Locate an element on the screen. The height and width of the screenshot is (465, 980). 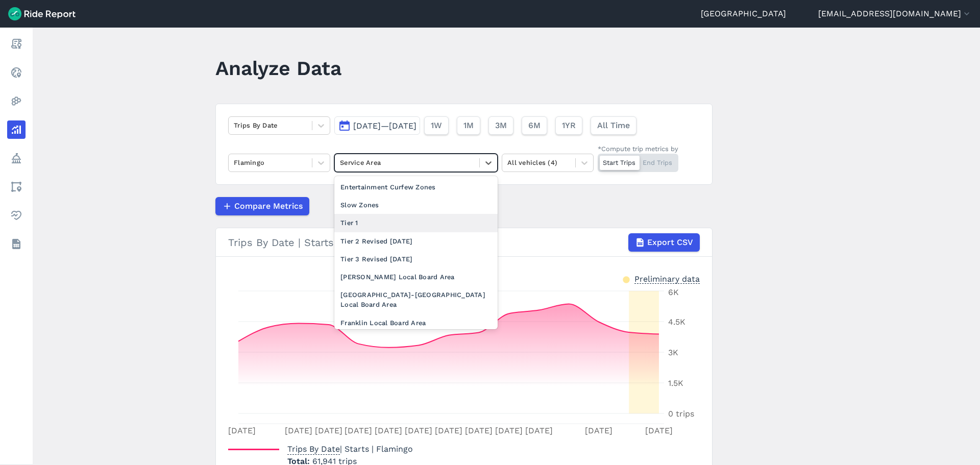
div: Entertainment Curfew Zones is located at coordinates (416, 187).